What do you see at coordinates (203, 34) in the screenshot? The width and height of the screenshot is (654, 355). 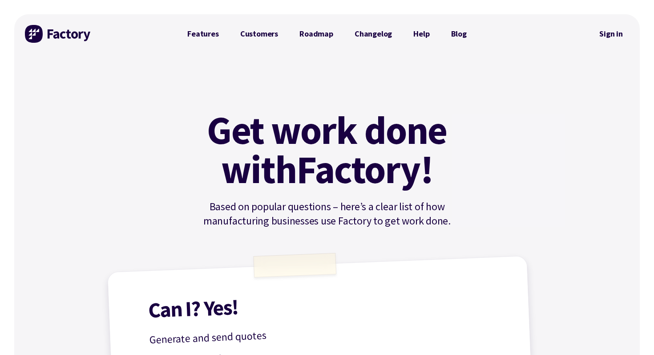 I see `a: Features` at bounding box center [203, 34].